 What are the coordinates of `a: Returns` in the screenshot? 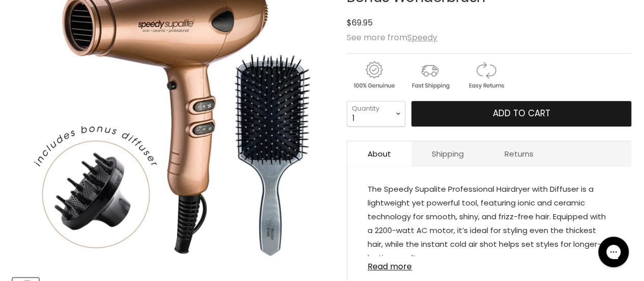 It's located at (519, 153).